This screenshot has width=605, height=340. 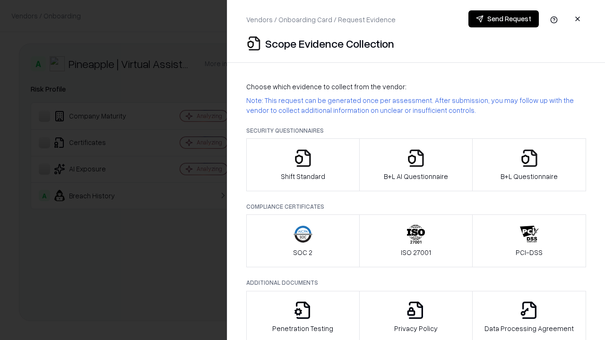 What do you see at coordinates (416, 176) in the screenshot?
I see `p: B+L AI Questionnaire` at bounding box center [416, 176].